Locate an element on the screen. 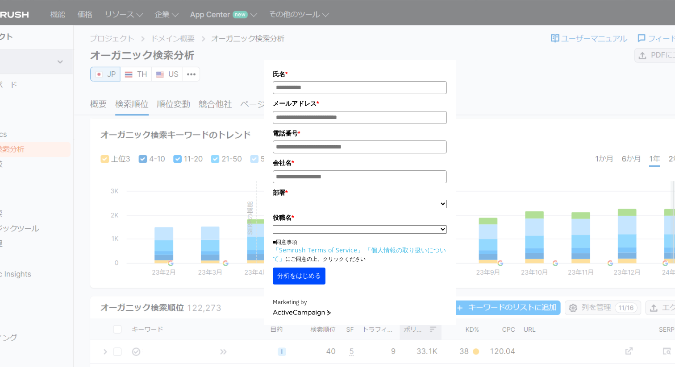  div: Marketing by is located at coordinates (360, 303).